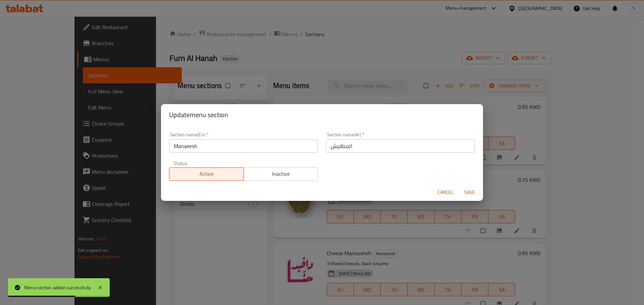 The image size is (644, 305). Describe the element at coordinates (206, 174) in the screenshot. I see `span: Active` at that location.